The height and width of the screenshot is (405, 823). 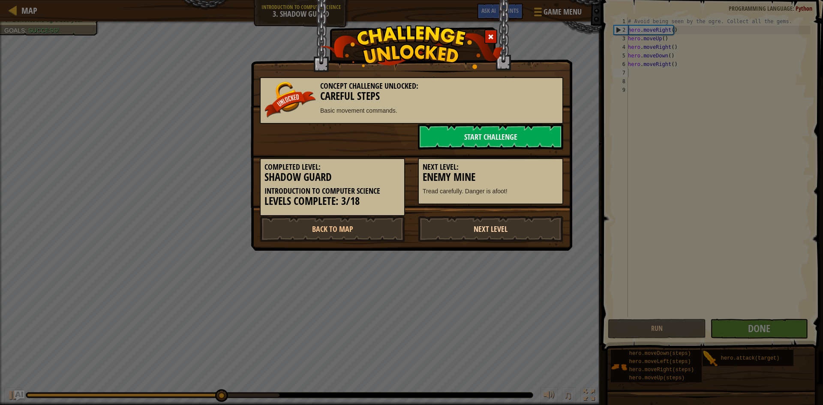 I want to click on h3: Shadow Guard, so click(x=332, y=177).